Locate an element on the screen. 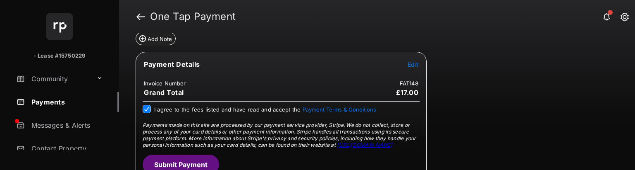 The height and width of the screenshot is (170, 635). a: Messages & Alerts is located at coordinates (66, 125).